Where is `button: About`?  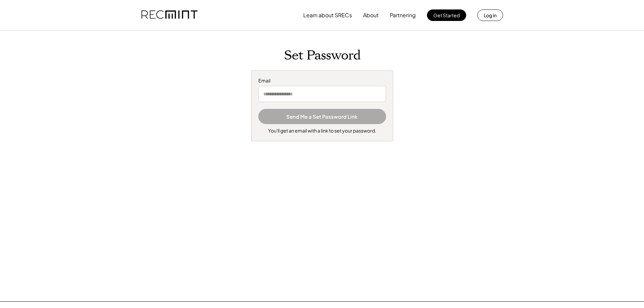
button: About is located at coordinates (371, 15).